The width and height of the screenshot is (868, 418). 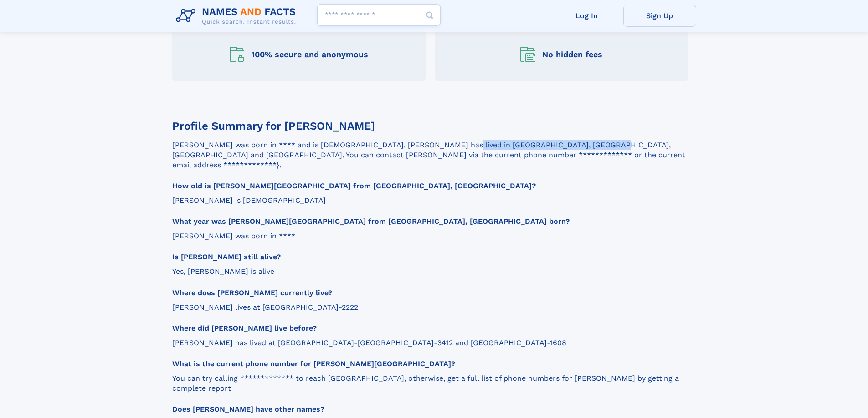 I want to click on a: Log In, so click(x=587, y=16).